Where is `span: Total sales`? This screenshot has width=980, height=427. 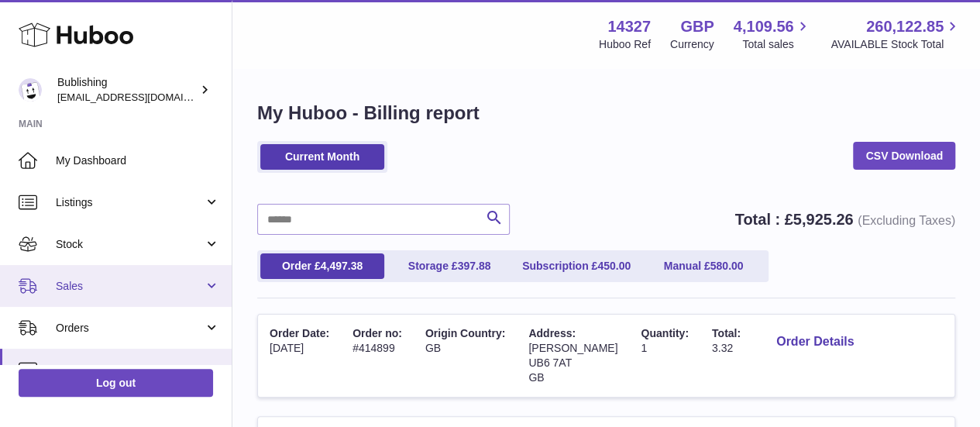
span: Total sales is located at coordinates (776, 44).